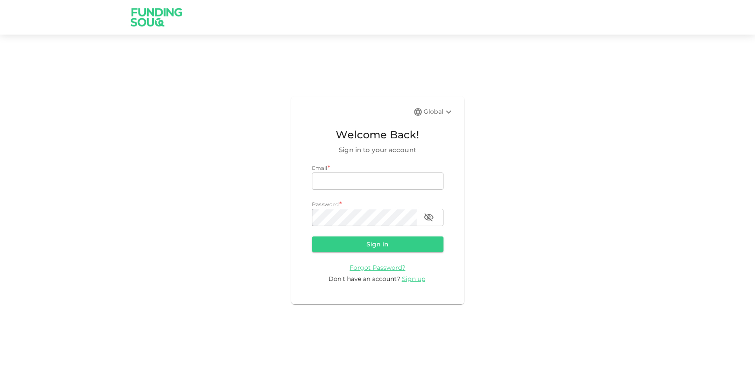  What do you see at coordinates (377, 135) in the screenshot?
I see `span: Welcome Back!` at bounding box center [377, 135].